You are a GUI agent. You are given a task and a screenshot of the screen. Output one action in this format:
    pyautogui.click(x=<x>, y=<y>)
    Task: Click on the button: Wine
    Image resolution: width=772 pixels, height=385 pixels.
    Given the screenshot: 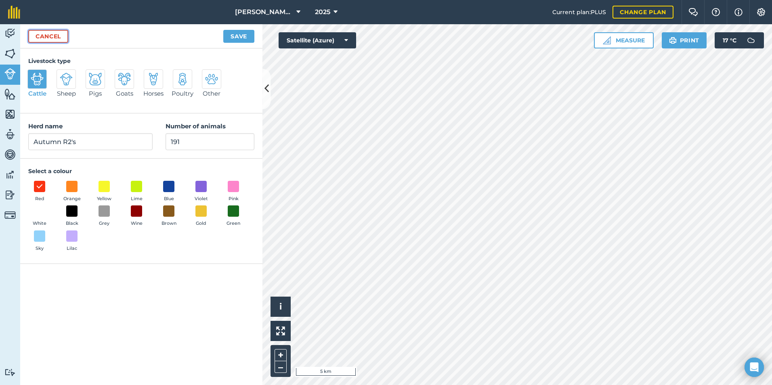 What is the action you would take?
    pyautogui.click(x=136, y=216)
    